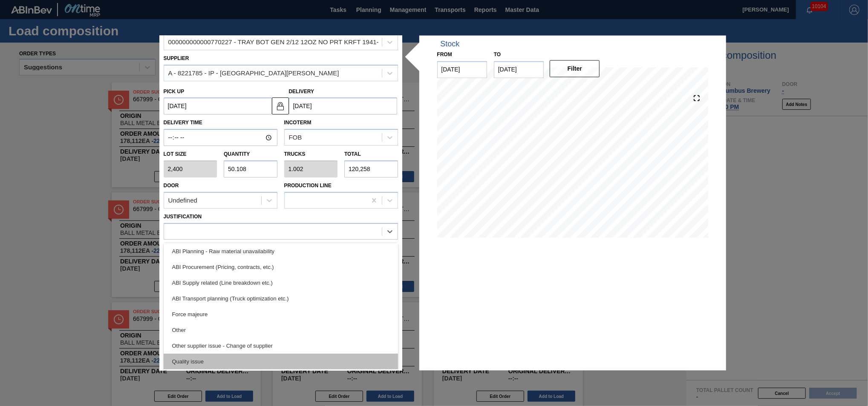 This screenshot has height=406, width=868. What do you see at coordinates (444, 55) in the screenshot?
I see `label: From` at bounding box center [444, 55].